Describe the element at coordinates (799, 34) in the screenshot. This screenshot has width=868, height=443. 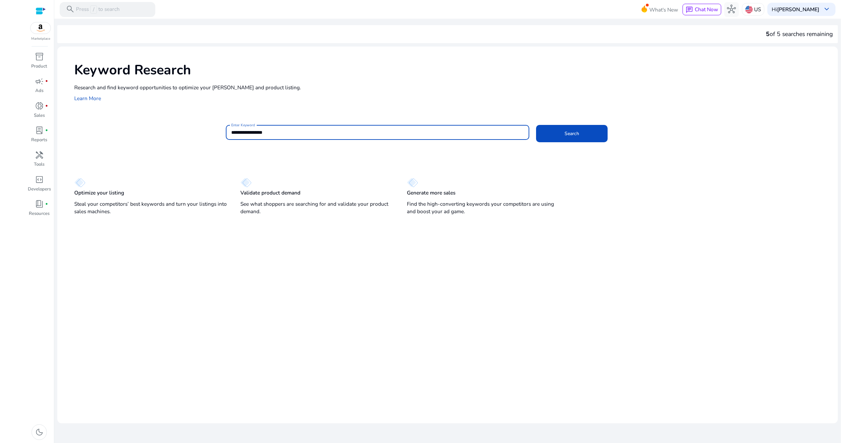
I see `div: of 5 searches remaining` at that location.